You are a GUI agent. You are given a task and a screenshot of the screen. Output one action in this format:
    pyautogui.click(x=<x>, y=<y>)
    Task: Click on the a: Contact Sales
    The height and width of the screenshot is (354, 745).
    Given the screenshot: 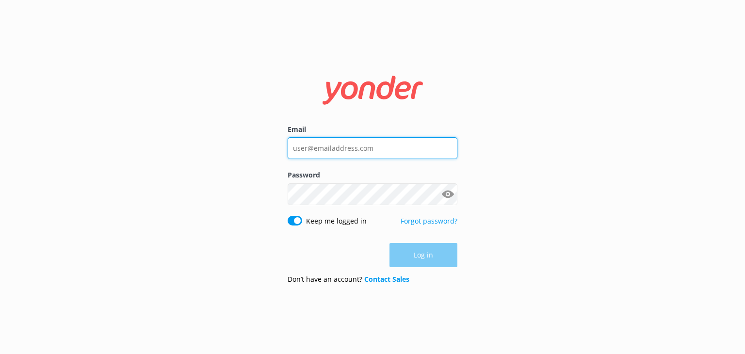 What is the action you would take?
    pyautogui.click(x=386, y=279)
    